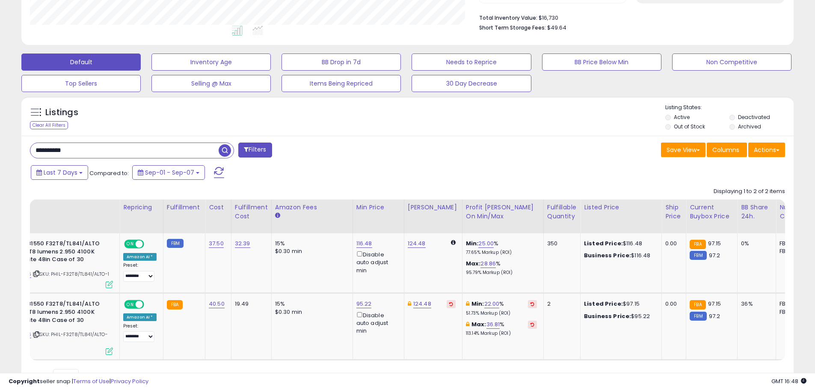 The height and width of the screenshot is (390, 815). What do you see at coordinates (730, 107) in the screenshot?
I see `p: Listing States:` at bounding box center [730, 107].